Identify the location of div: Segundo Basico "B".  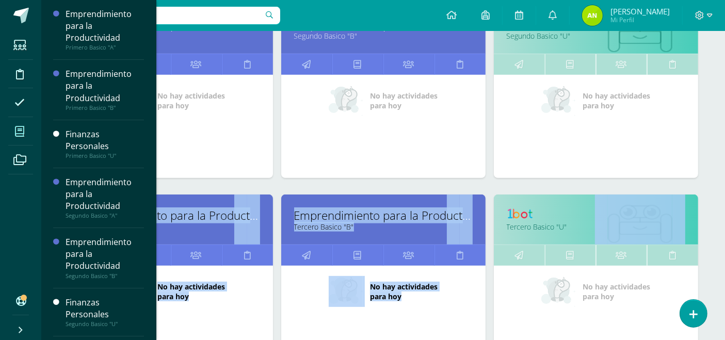
(105, 276).